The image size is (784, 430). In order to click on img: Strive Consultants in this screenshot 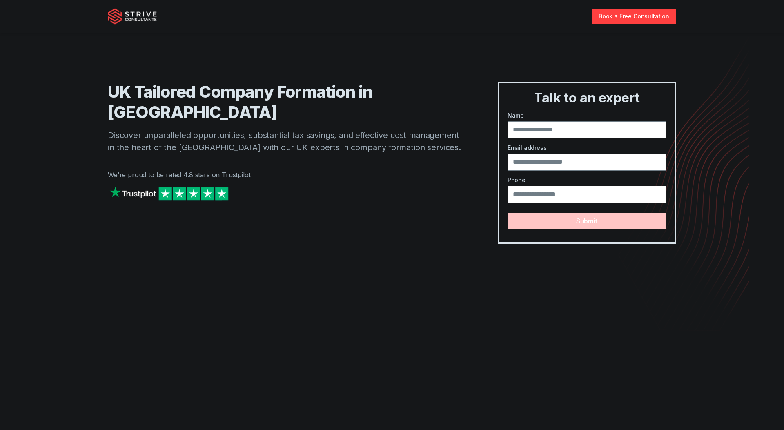, I will do `click(132, 16)`.